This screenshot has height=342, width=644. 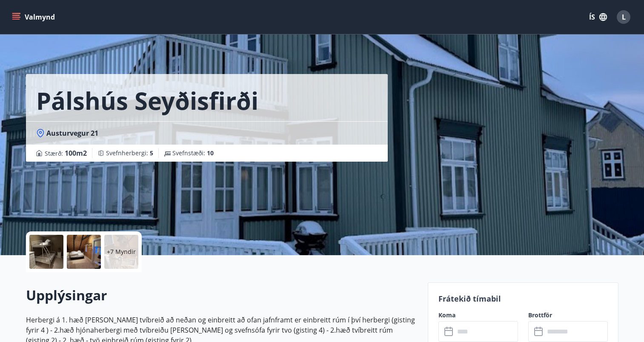 What do you see at coordinates (598, 17) in the screenshot?
I see `button: ÍS` at bounding box center [598, 17].